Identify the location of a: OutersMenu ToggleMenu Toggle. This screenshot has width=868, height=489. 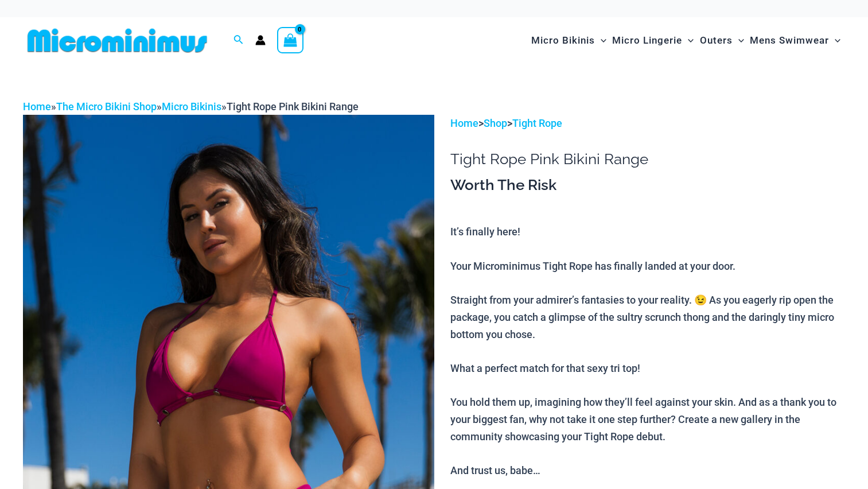
(722, 40).